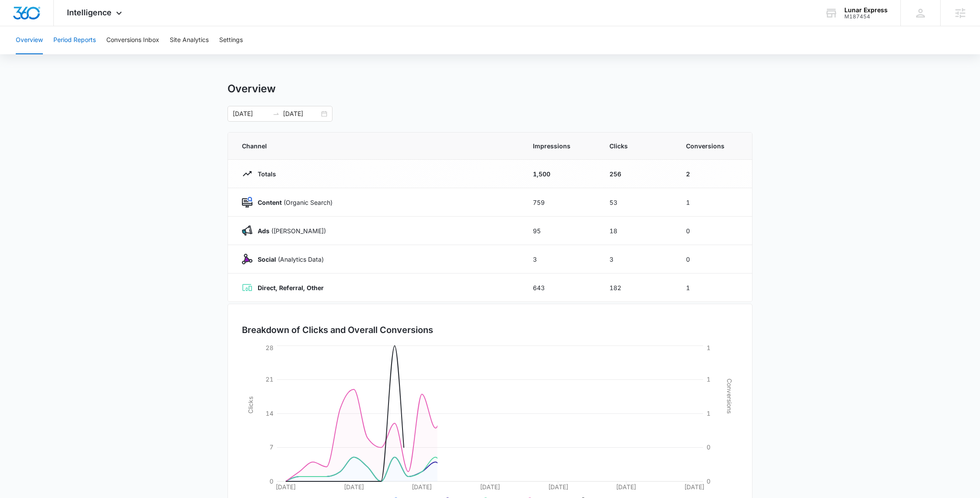 This screenshot has width=980, height=498. Describe the element at coordinates (276, 114) in the screenshot. I see `span: to` at that location.